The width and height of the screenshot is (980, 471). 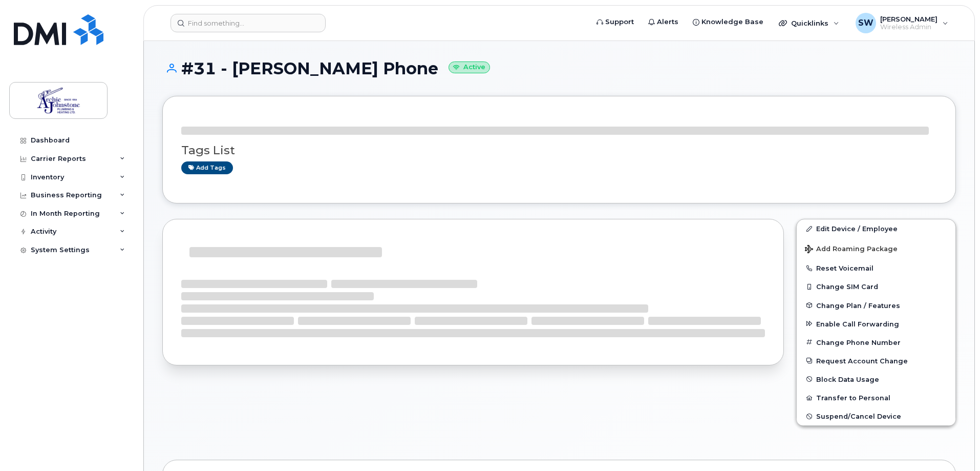 What do you see at coordinates (876, 416) in the screenshot?
I see `button: Suspend/Cancel Device` at bounding box center [876, 416].